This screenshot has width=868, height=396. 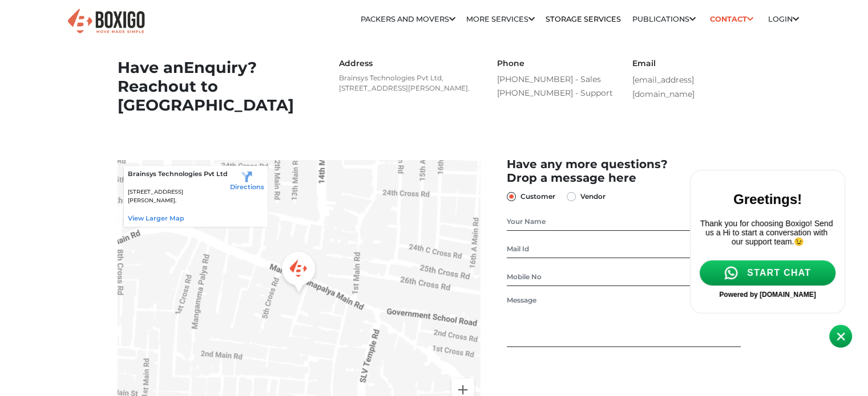 What do you see at coordinates (501, 19) in the screenshot?
I see `a: More services` at bounding box center [501, 19].